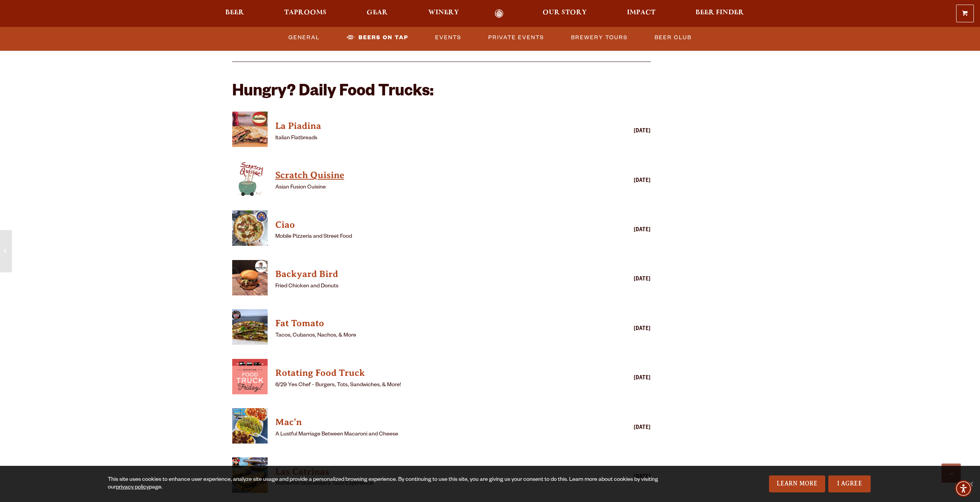  I want to click on a: Events, so click(448, 37).